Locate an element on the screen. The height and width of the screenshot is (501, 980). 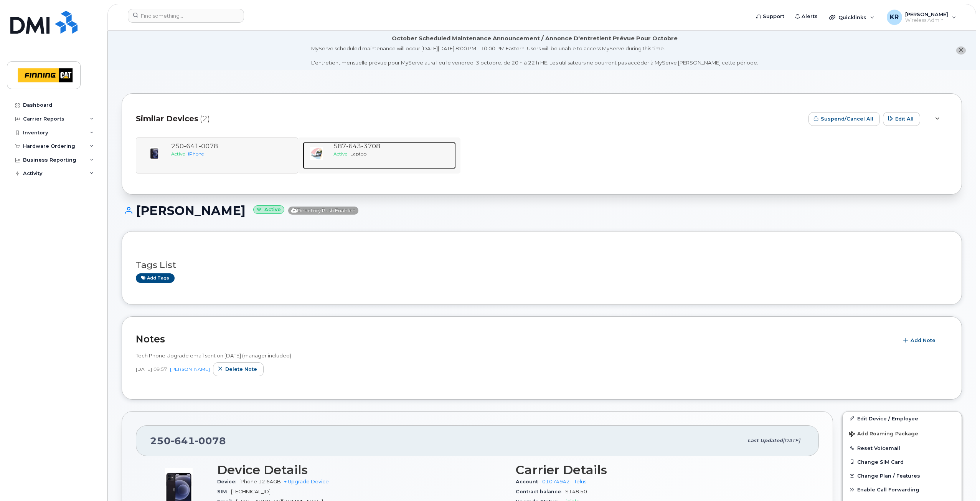
span: Delete note is located at coordinates (241, 369).